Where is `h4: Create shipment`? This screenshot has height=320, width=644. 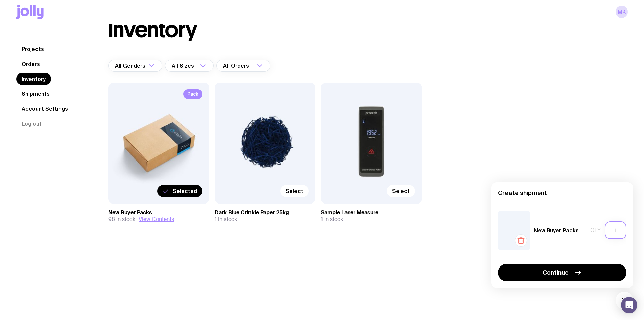 h4: Create shipment is located at coordinates (562, 193).